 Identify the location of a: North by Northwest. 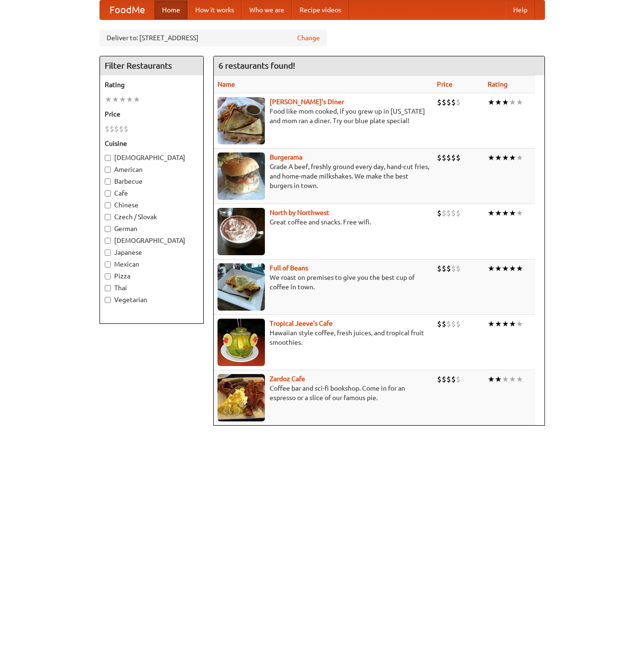
(299, 213).